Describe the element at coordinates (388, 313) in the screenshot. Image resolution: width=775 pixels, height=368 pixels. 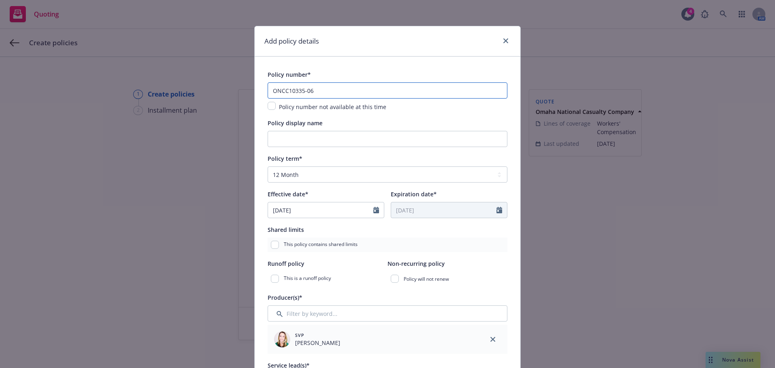
I see `input: Filter by keyword...` at that location.